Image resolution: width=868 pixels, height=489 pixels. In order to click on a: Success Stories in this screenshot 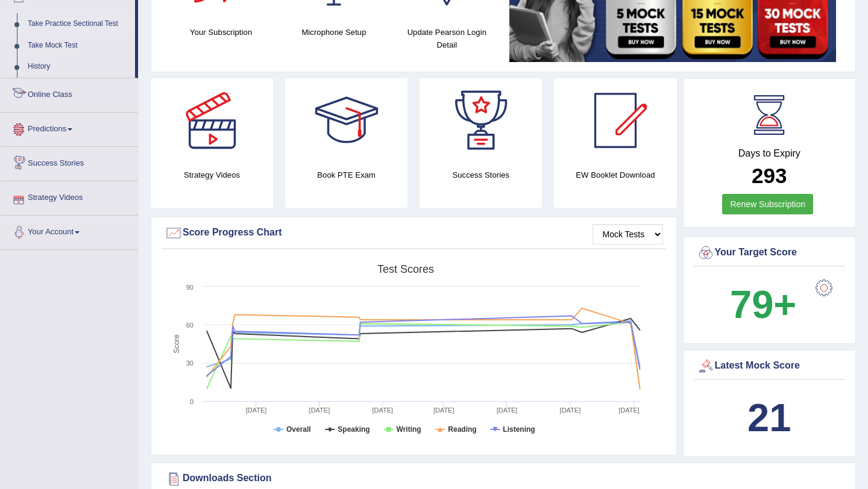, I will do `click(69, 162)`.